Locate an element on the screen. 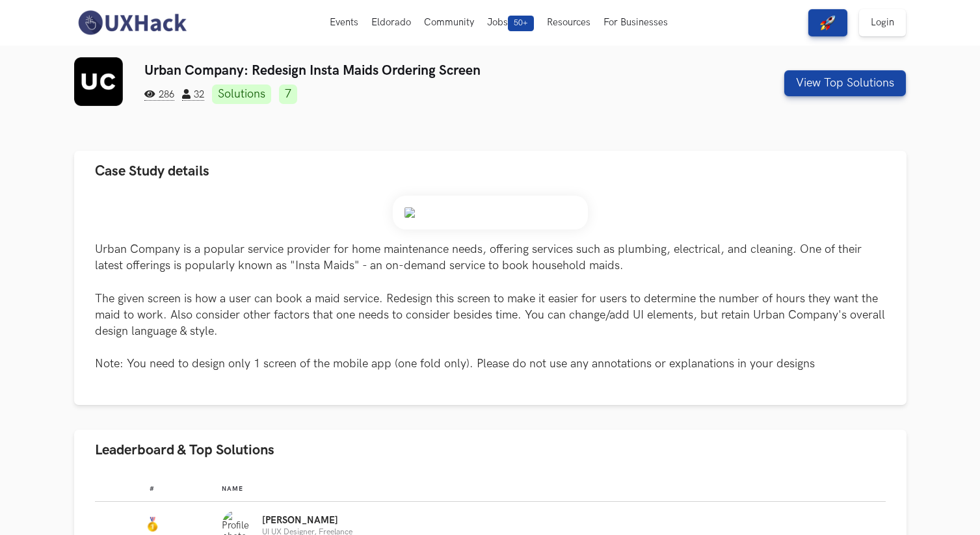 Image resolution: width=980 pixels, height=535 pixels. a: Login is located at coordinates (882, 23).